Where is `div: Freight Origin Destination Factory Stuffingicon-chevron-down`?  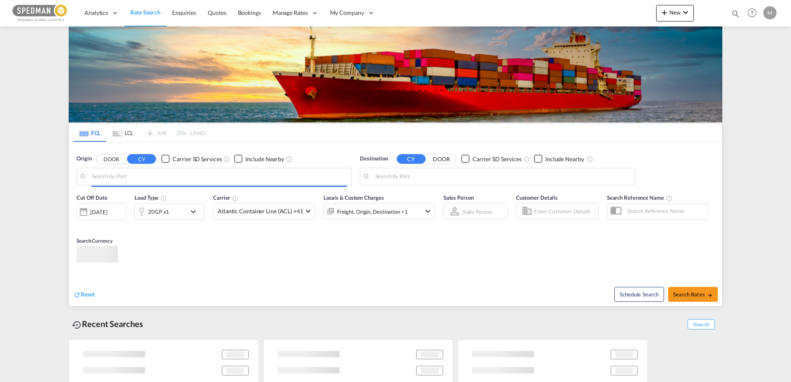 div: Freight Origin Destination Factory Stuffingicon-chevron-down is located at coordinates (379, 211).